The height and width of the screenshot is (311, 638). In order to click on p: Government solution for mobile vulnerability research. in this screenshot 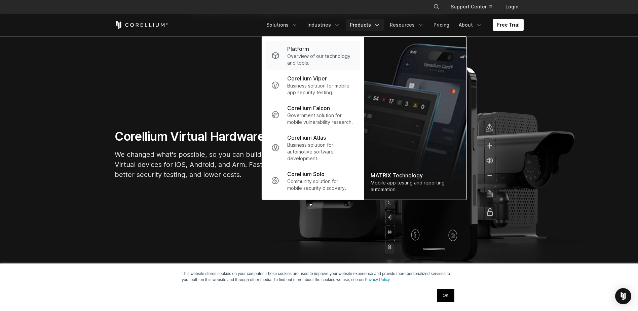, I will do `click(320, 119)`.